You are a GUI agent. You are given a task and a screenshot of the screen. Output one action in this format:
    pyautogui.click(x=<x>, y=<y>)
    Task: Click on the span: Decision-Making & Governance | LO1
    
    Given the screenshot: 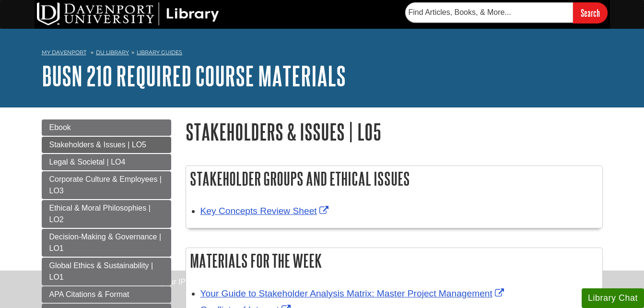 What is the action you would take?
    pyautogui.click(x=105, y=242)
    